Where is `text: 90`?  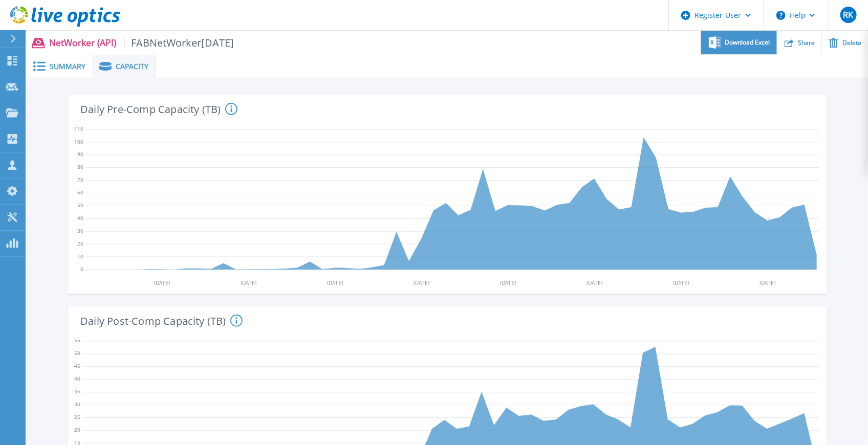
text: 90 is located at coordinates (81, 154).